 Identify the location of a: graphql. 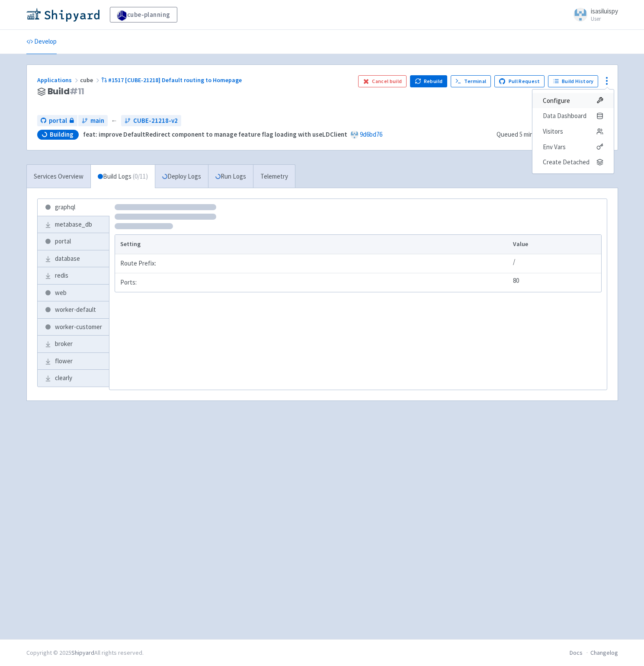
(73, 207).